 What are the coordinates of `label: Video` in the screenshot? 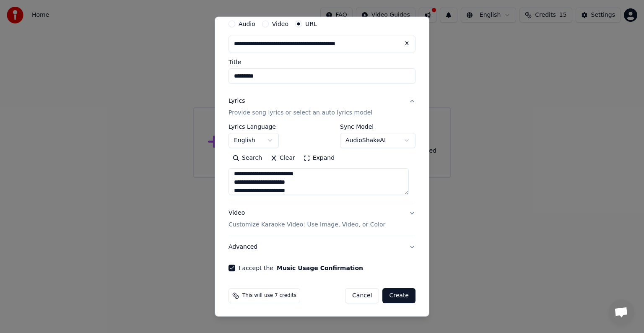 It's located at (280, 24).